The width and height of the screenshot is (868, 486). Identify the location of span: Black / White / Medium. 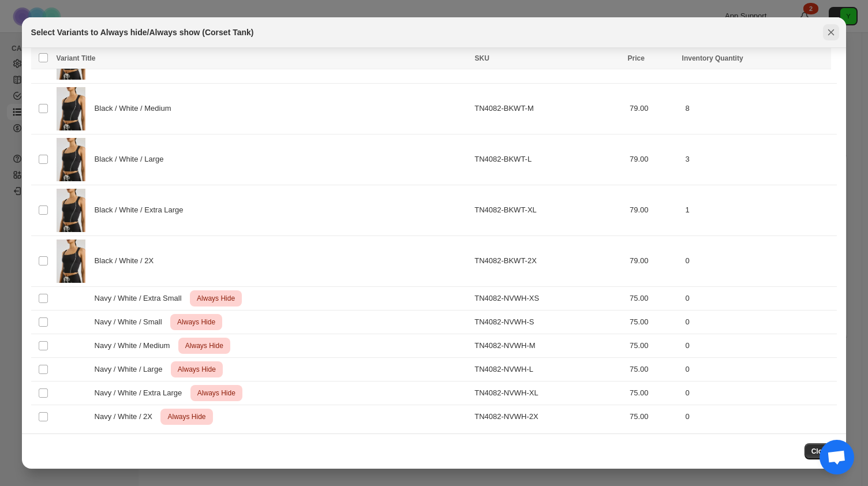
(136, 108).